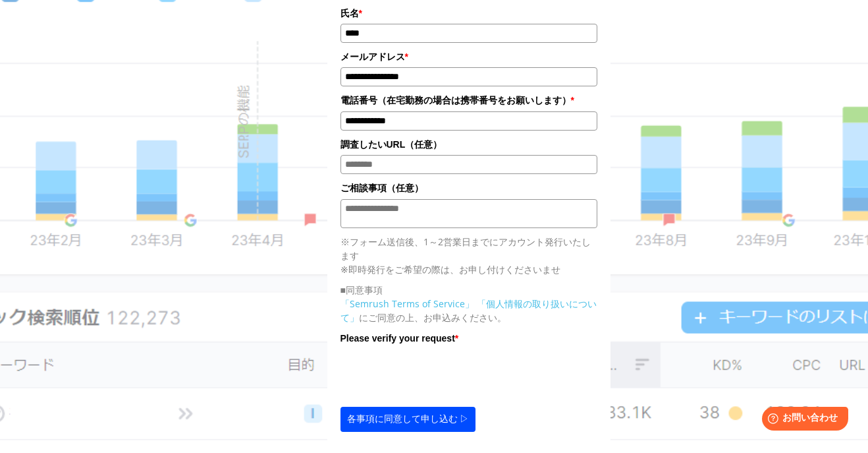 This screenshot has height=453, width=868. What do you see at coordinates (469, 100) in the screenshot?
I see `label: 電話番号（在宅勤務の場合は携帯番号をお願いします）` at bounding box center [469, 100].